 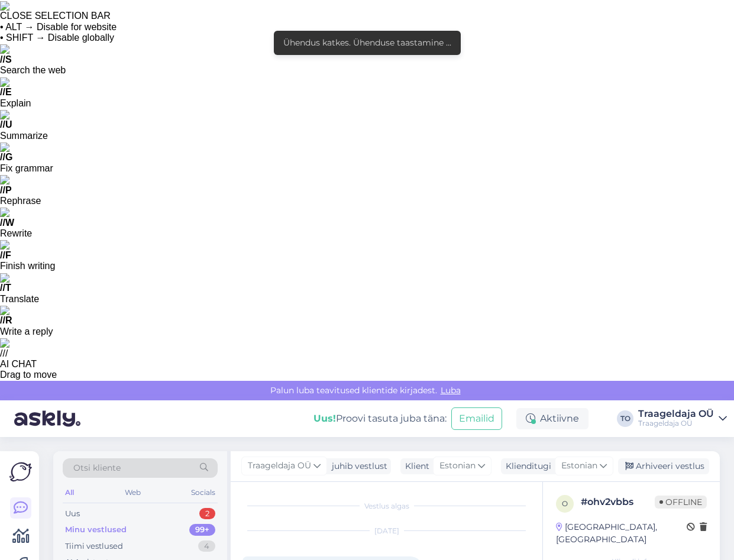 I want to click on img: Askly Logo, so click(x=21, y=472).